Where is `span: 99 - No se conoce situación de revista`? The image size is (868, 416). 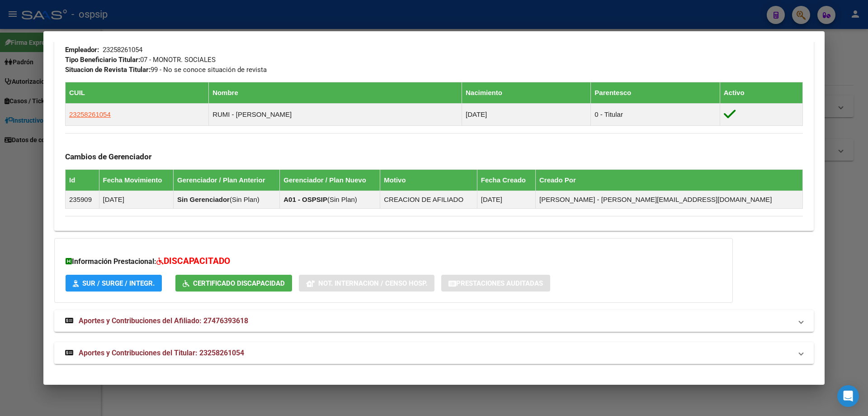 span: 99 - No se conoce situación de revista is located at coordinates (166, 70).